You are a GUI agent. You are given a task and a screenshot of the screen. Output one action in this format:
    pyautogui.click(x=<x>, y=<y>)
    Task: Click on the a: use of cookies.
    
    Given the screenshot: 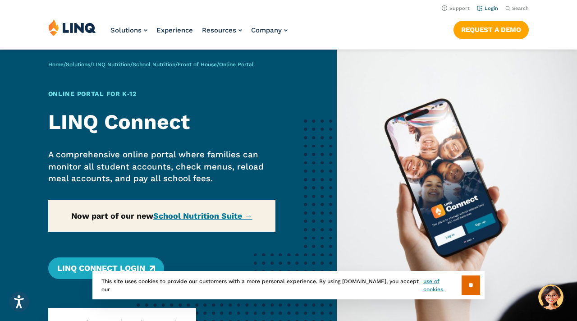 What is the action you would take?
    pyautogui.click(x=443, y=286)
    